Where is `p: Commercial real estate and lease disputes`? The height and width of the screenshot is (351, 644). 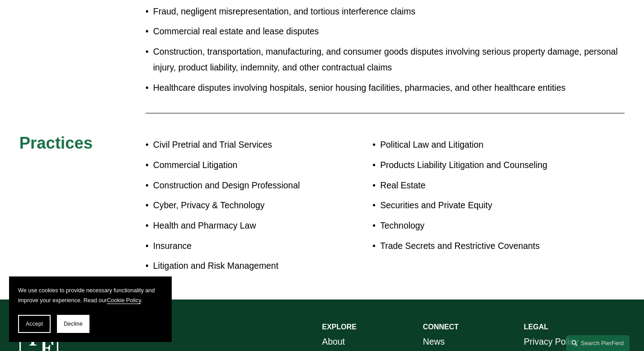
p: Commercial real estate and lease disputes is located at coordinates (389, 31).